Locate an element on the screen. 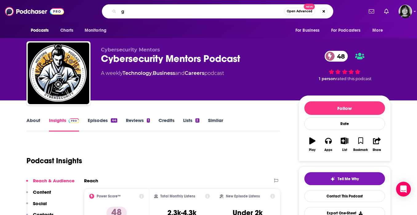  div: 1 is located at coordinates (148, 120).